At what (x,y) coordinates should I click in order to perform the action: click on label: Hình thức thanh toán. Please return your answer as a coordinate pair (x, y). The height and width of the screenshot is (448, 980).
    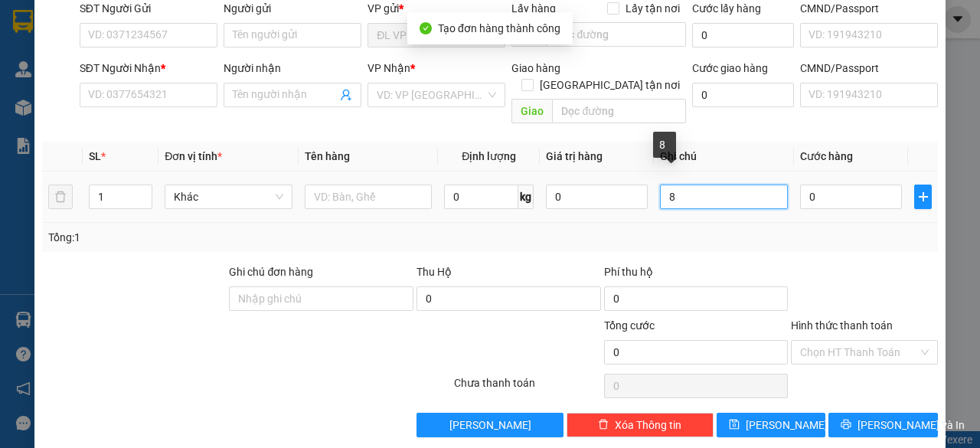
    Looking at the image, I should click on (842, 326).